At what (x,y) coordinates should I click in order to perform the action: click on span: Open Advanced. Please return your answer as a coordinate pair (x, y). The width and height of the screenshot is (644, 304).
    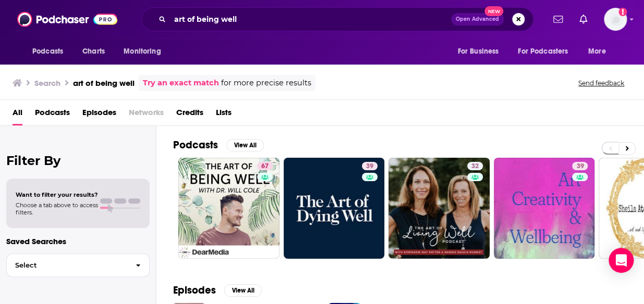
    Looking at the image, I should click on (478, 19).